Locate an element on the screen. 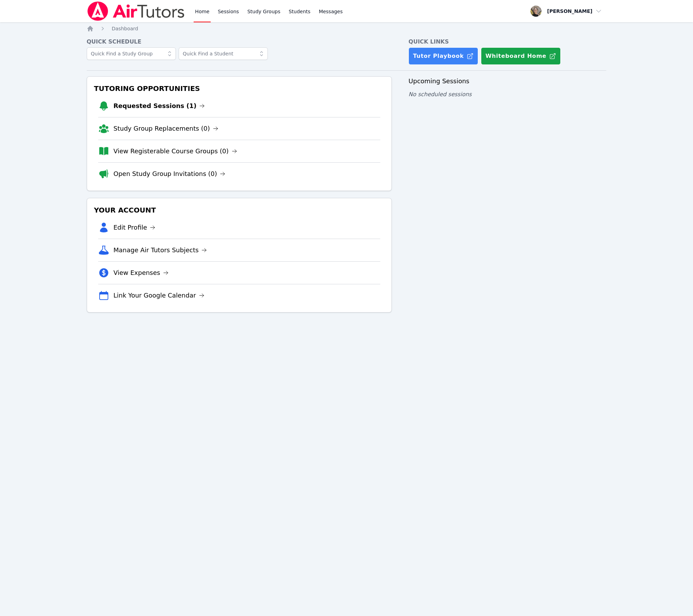 The image size is (693, 616). span: Messages is located at coordinates (330, 12).